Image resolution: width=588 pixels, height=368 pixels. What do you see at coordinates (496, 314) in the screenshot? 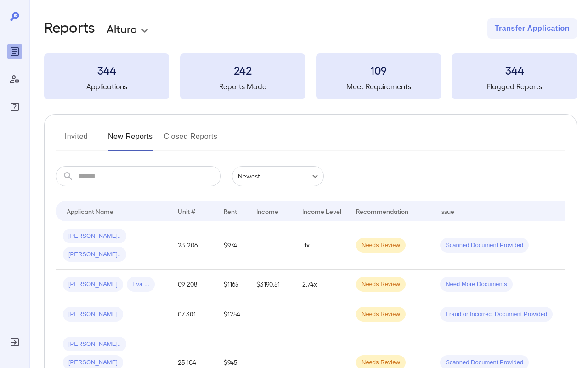
I see `span: Fraud or Incorrect Document Provided` at bounding box center [496, 314].